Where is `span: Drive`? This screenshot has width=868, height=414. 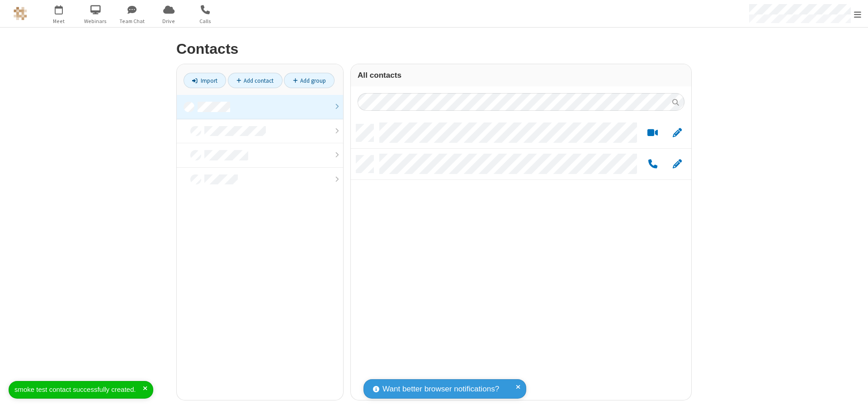
span: Drive is located at coordinates (169, 21).